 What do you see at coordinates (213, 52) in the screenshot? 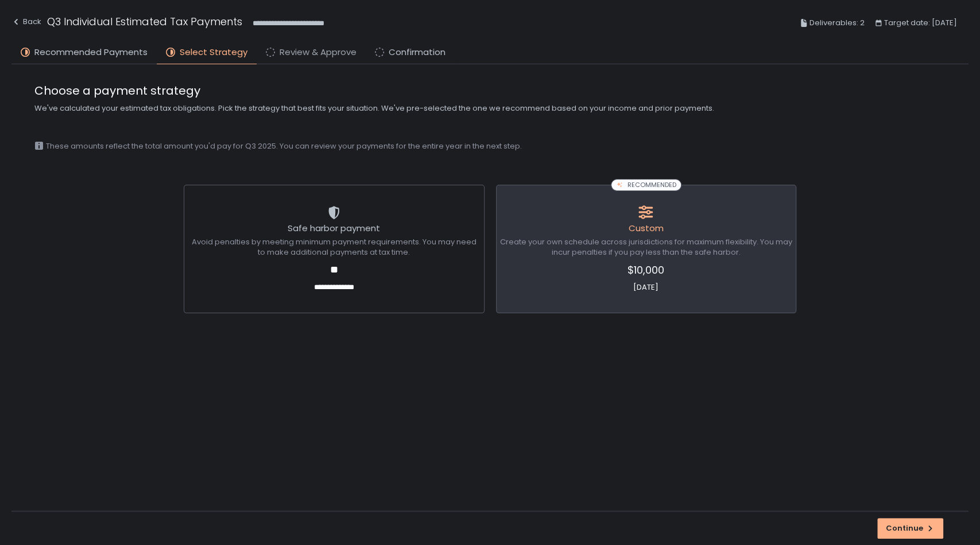
I see `span: Select Strategy` at bounding box center [213, 52].